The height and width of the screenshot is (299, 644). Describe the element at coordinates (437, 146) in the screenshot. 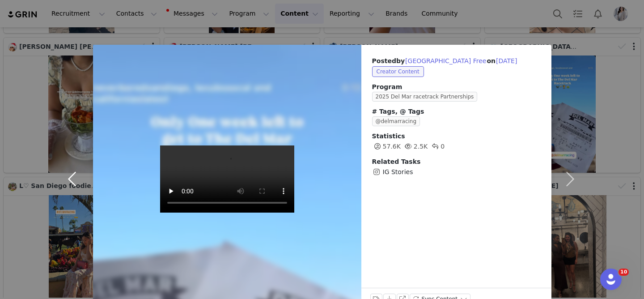

I see `span: 0` at that location.